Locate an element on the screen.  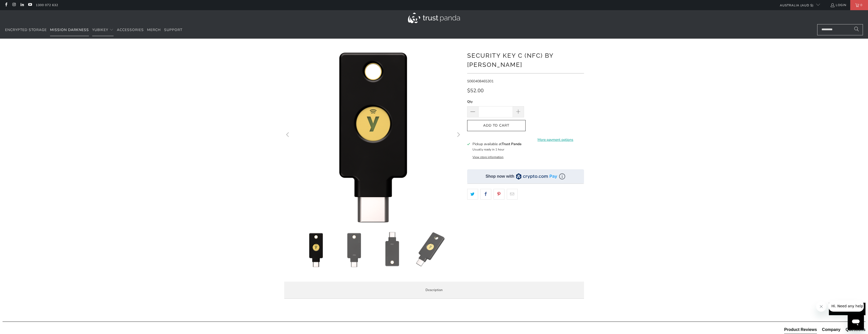
a: Email this to a friend is located at coordinates (512, 194).